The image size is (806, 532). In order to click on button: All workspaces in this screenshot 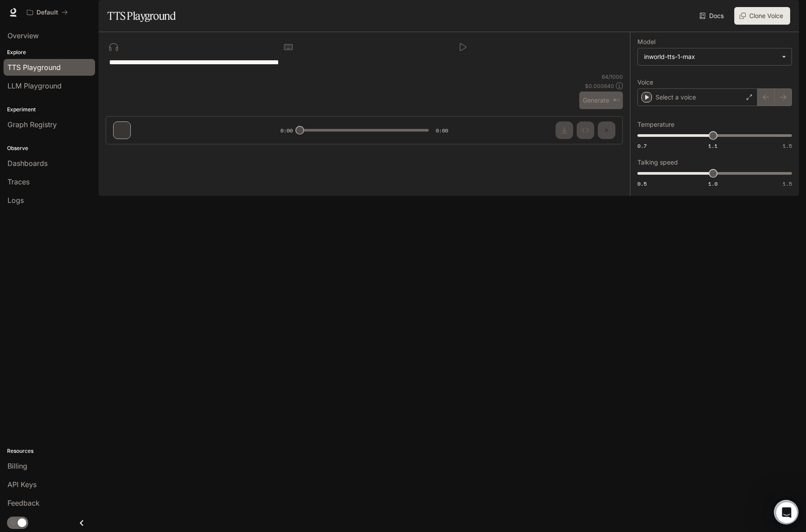, I will do `click(47, 12)`.